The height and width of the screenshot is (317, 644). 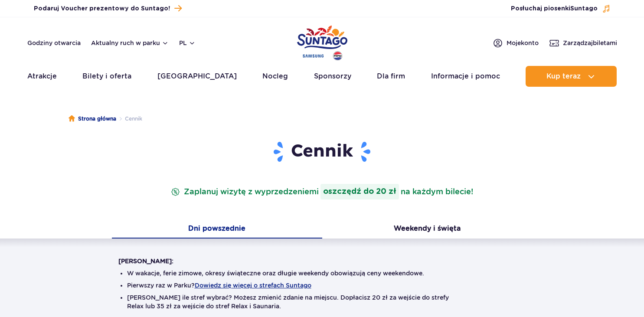 I want to click on a: Strona główna, so click(x=93, y=119).